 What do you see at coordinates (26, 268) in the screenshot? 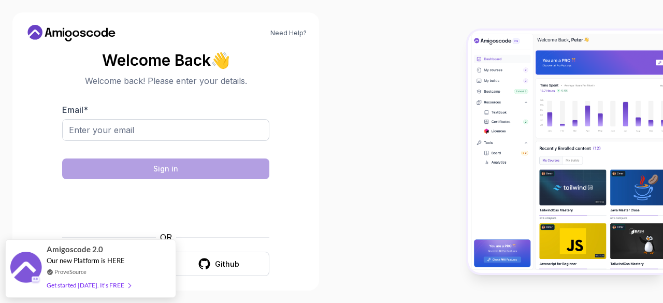
I see `img: provesource social proof notification image` at bounding box center [26, 268].